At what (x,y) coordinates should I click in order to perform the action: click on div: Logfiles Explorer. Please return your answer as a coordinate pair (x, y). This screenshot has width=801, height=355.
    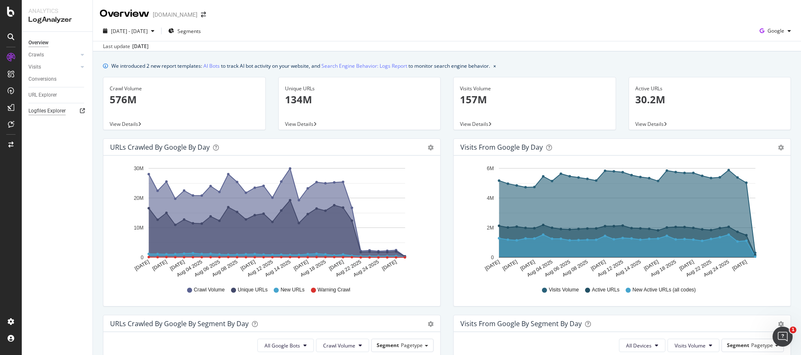
    Looking at the image, I should click on (47, 111).